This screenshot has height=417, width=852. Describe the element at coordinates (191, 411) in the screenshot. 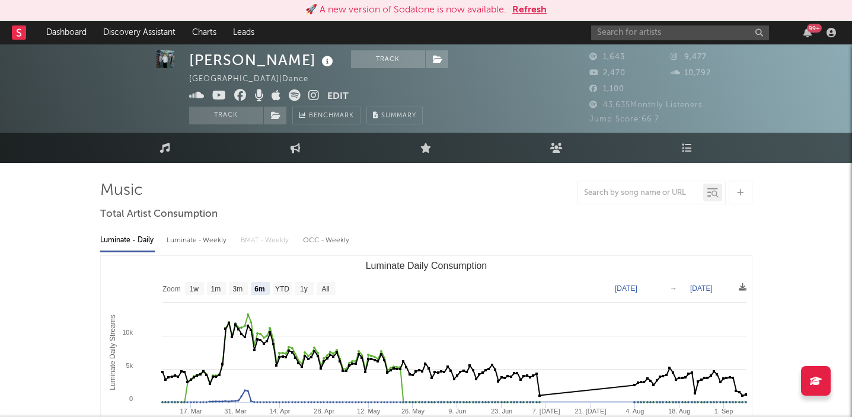

I see `text: 17. Mar` at that location.